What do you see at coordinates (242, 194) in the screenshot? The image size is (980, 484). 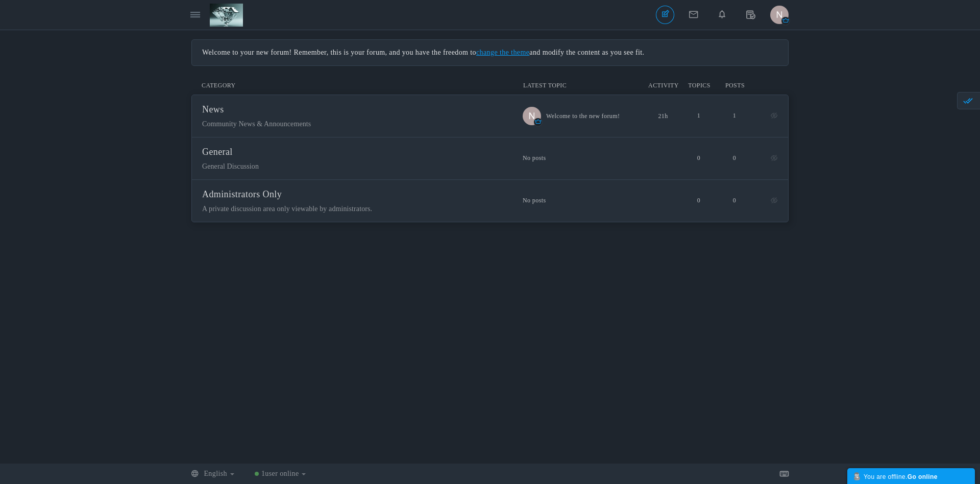 I see `span: Administrators Only` at bounding box center [242, 194].